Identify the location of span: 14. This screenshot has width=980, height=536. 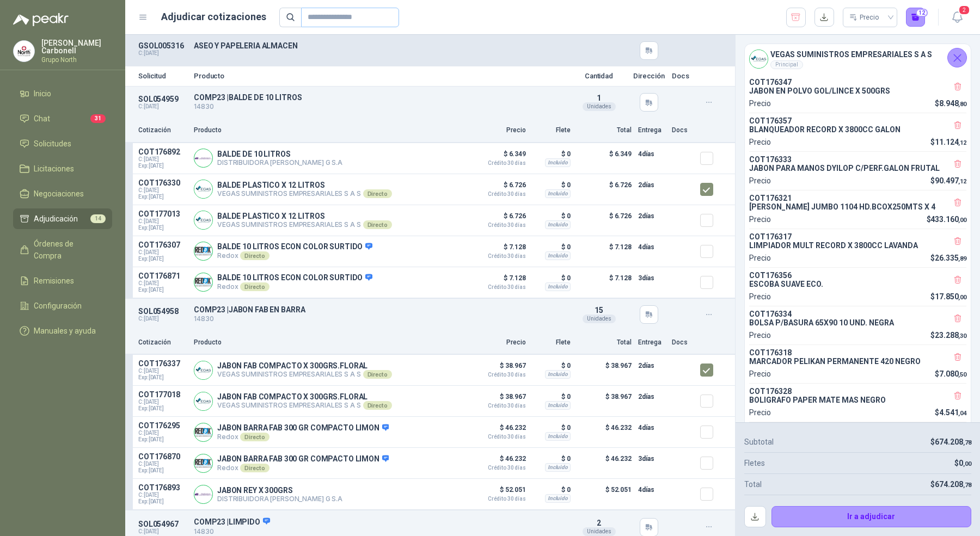
(98, 219).